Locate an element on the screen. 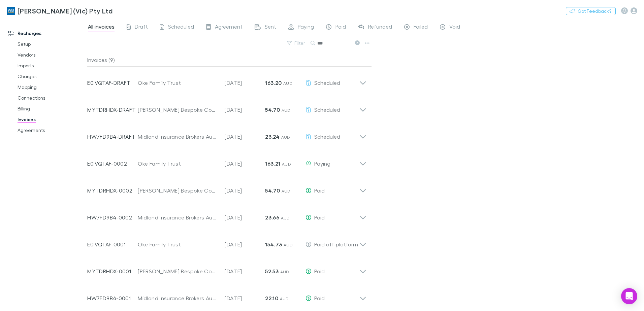  span: Refunded is located at coordinates (380, 27).